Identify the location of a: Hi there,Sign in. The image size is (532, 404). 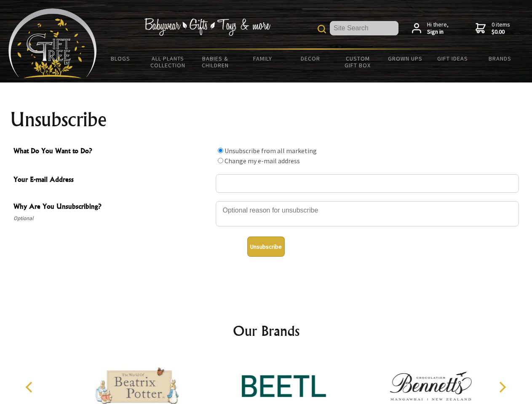
(430, 28).